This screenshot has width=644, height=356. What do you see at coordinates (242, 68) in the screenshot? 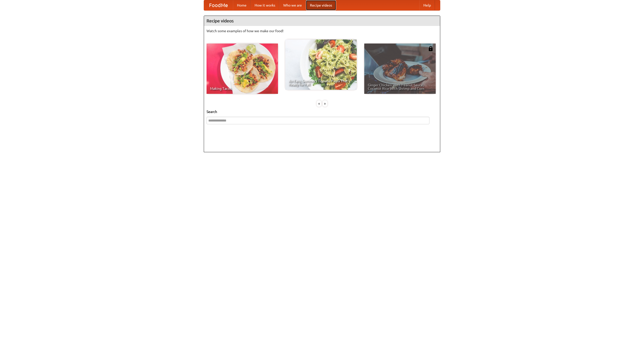
I see `a: Making Tacos` at bounding box center [242, 68].